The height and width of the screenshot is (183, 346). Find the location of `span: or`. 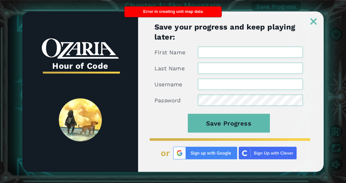

span: or is located at coordinates (165, 153).